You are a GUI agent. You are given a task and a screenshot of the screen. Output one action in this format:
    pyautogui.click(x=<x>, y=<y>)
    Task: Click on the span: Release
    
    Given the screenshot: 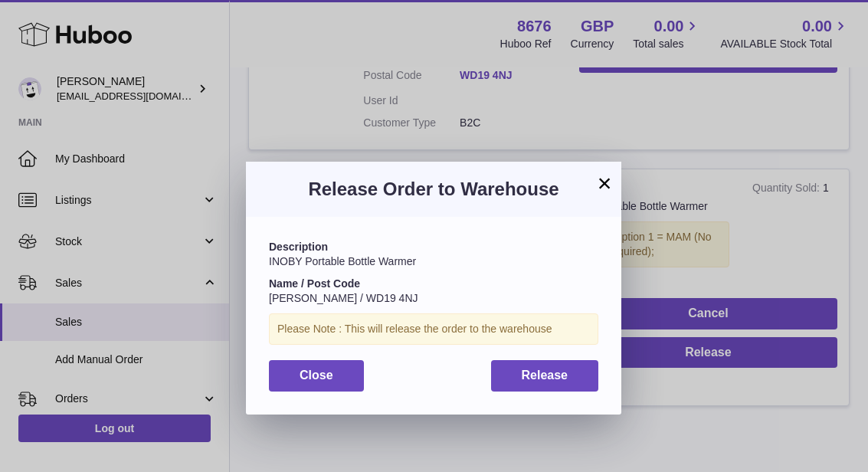 What is the action you would take?
    pyautogui.click(x=545, y=375)
    